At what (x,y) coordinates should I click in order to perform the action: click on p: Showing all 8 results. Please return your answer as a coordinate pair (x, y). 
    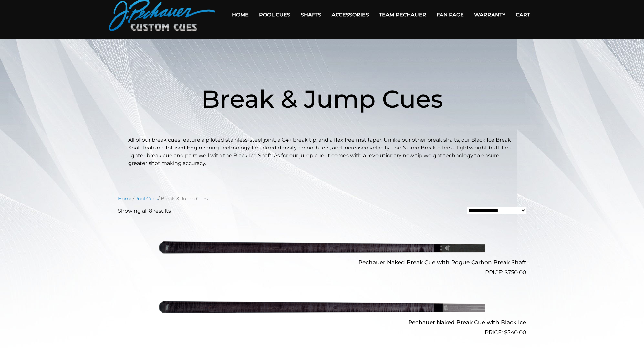
    Looking at the image, I should click on (145, 211).